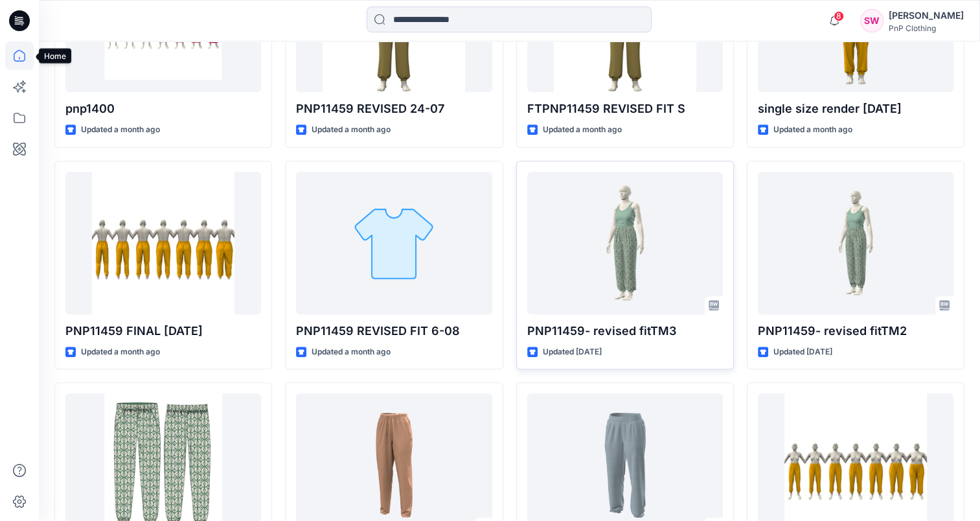 This screenshot has width=980, height=521. Describe the element at coordinates (394, 243) in the screenshot. I see `a: PNP11459 REVISED FIT 6-08` at that location.